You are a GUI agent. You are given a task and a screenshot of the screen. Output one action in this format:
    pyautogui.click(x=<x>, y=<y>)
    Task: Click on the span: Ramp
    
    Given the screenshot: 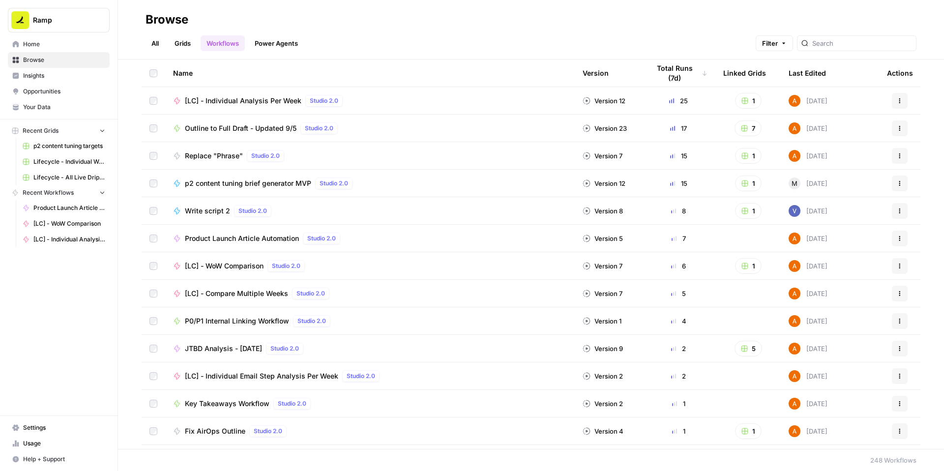 What is the action you would take?
    pyautogui.click(x=62, y=20)
    